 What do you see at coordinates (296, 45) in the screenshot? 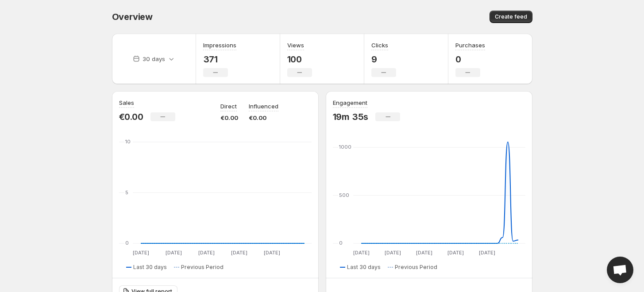
I see `h3: Views` at bounding box center [296, 45].